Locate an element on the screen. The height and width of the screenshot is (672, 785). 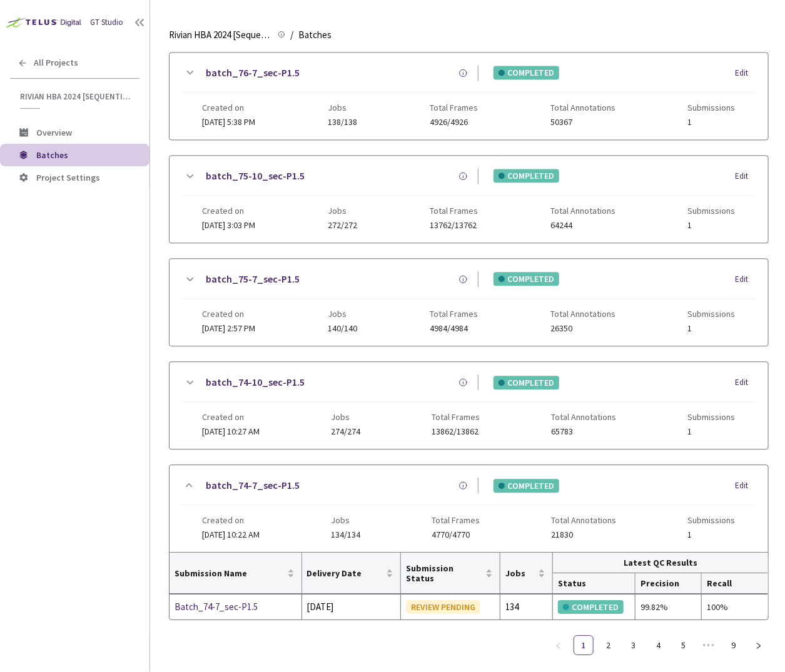
th: Precision is located at coordinates (669, 583).